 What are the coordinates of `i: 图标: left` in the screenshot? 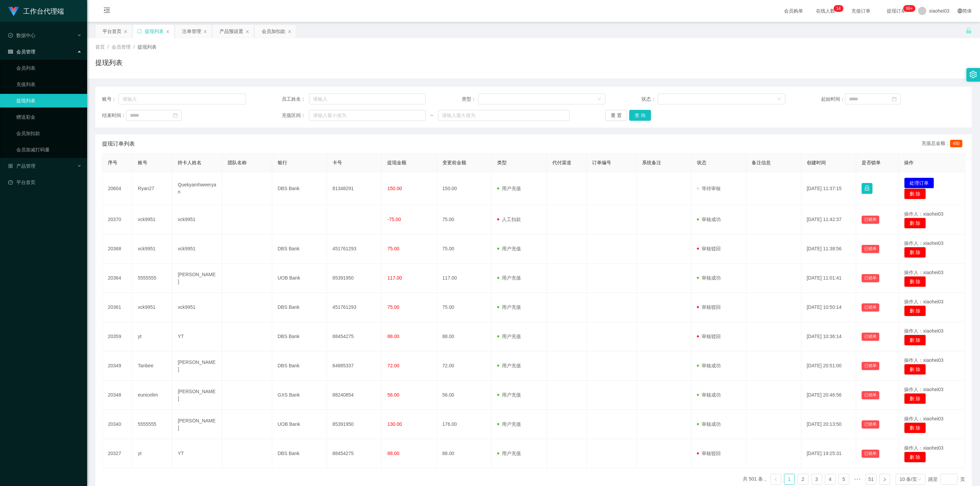 It's located at (776, 480).